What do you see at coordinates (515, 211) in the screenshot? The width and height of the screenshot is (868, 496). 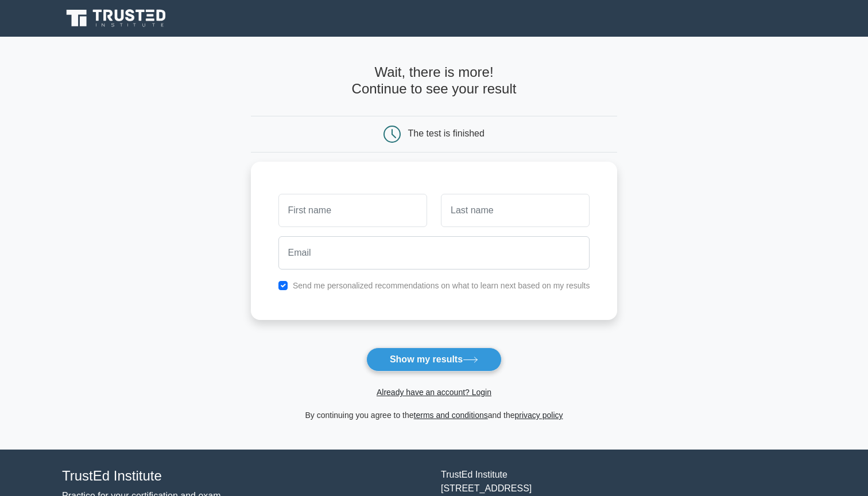 I see `input: Last name` at bounding box center [515, 211].